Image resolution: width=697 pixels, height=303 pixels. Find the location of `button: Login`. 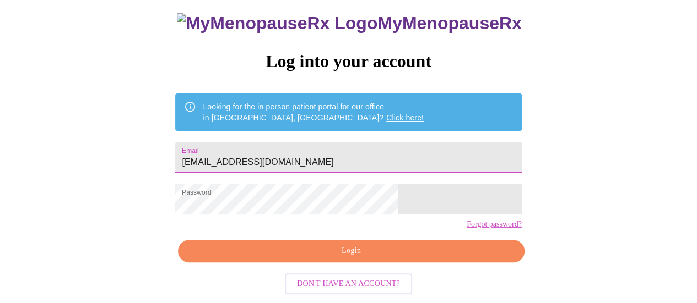

button: Login is located at coordinates (351, 251).